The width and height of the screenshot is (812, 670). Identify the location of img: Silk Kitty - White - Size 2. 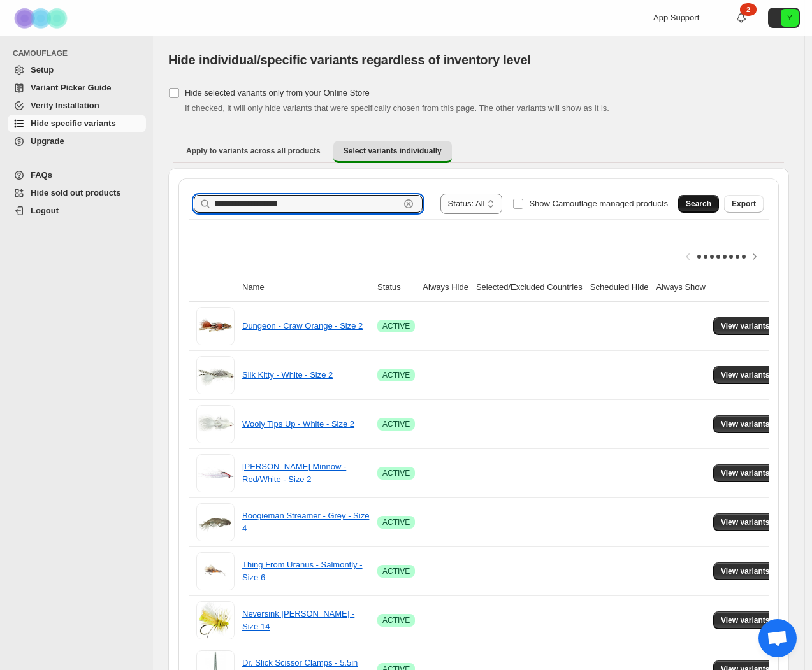
(215, 375).